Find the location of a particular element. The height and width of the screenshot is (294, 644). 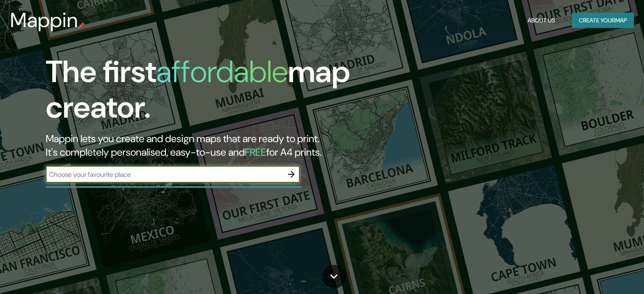

button: About Us is located at coordinates (541, 20).